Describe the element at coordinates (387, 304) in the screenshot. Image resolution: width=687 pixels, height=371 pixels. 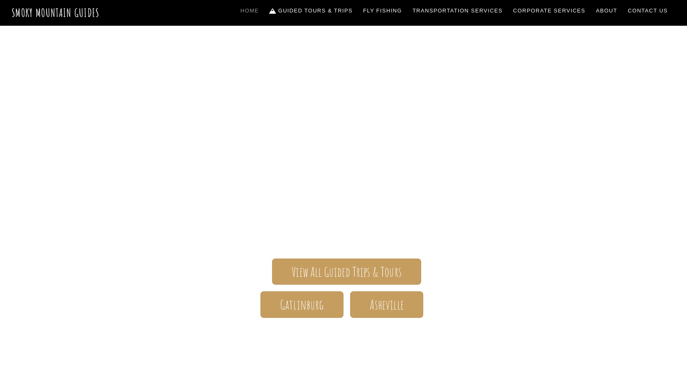
I see `a: Asheville` at that location.